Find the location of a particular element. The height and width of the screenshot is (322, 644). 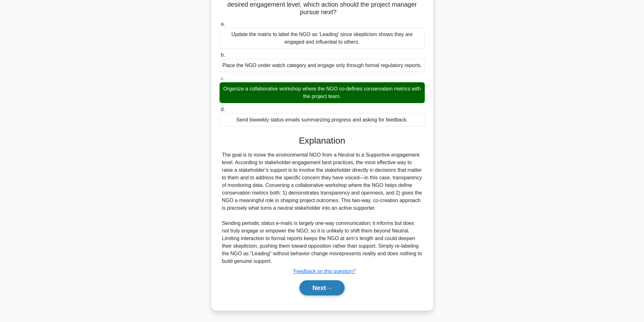

span: c. is located at coordinates (223, 78).